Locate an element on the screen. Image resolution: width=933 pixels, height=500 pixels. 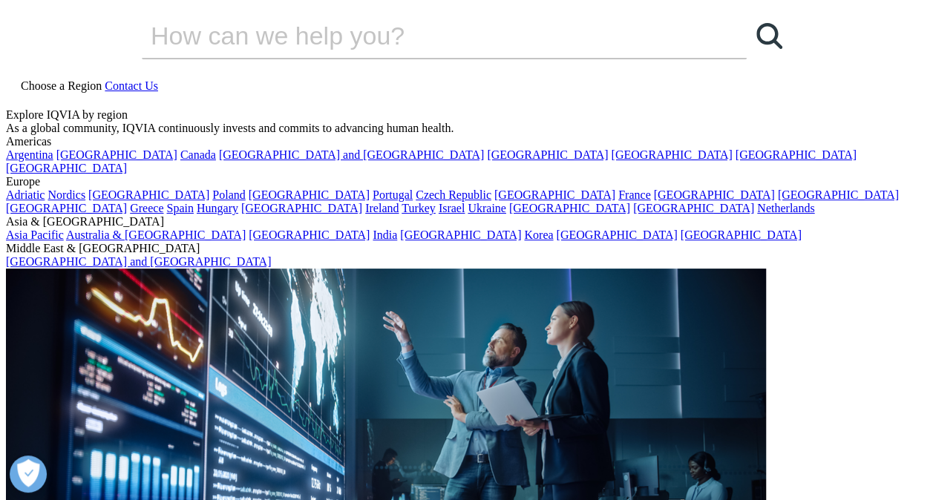
a: Israel is located at coordinates (452, 208).